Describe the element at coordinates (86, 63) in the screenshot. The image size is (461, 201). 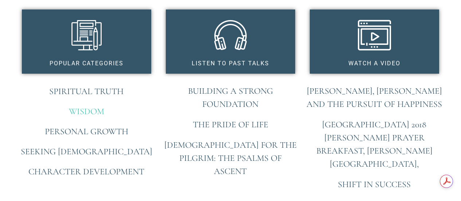
I see `h3: Popular categories` at that location.